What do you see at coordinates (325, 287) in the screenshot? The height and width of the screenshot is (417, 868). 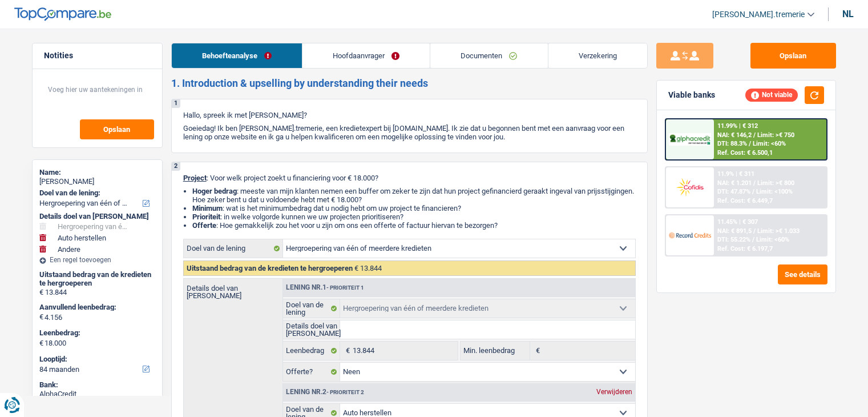 I see `div: Lening nr.1` at bounding box center [325, 287].